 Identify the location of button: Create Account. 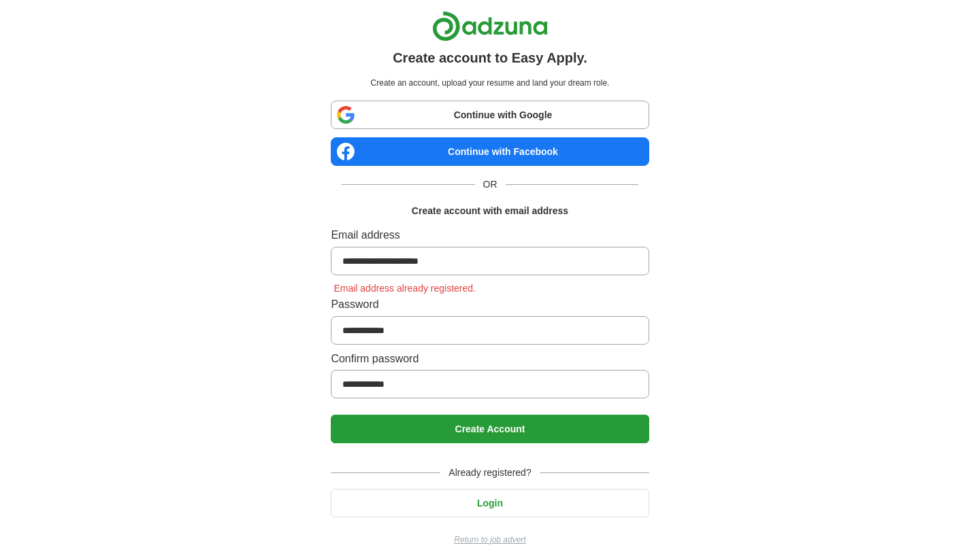
(489, 429).